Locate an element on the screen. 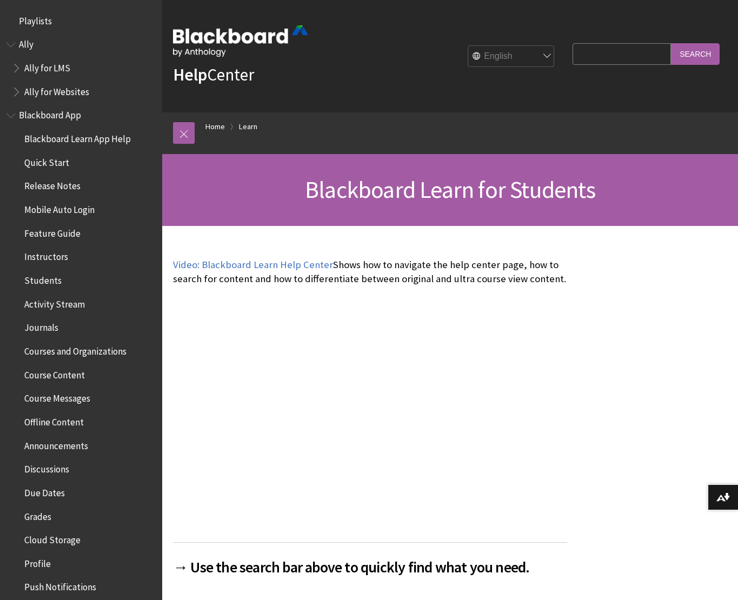 This screenshot has height=600, width=738. span: Ally for Websites is located at coordinates (57, 90).